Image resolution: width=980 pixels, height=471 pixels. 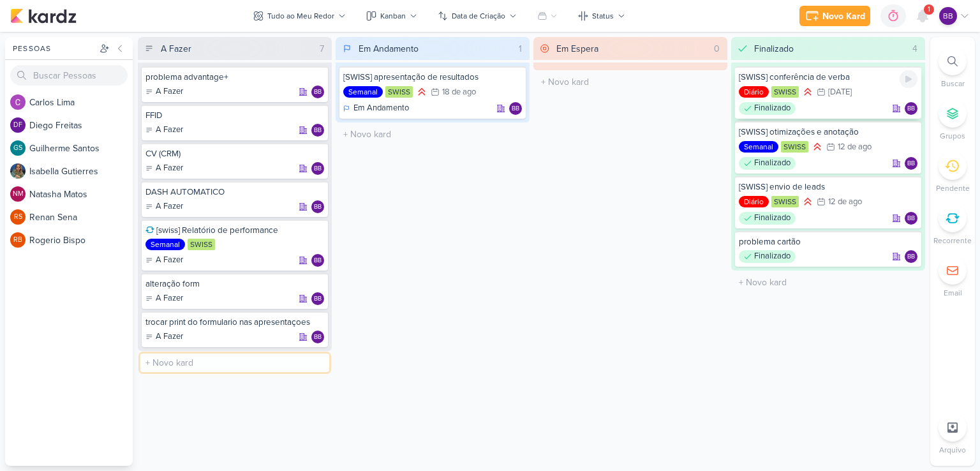 I want to click on div: Diego Freitas, so click(x=18, y=125).